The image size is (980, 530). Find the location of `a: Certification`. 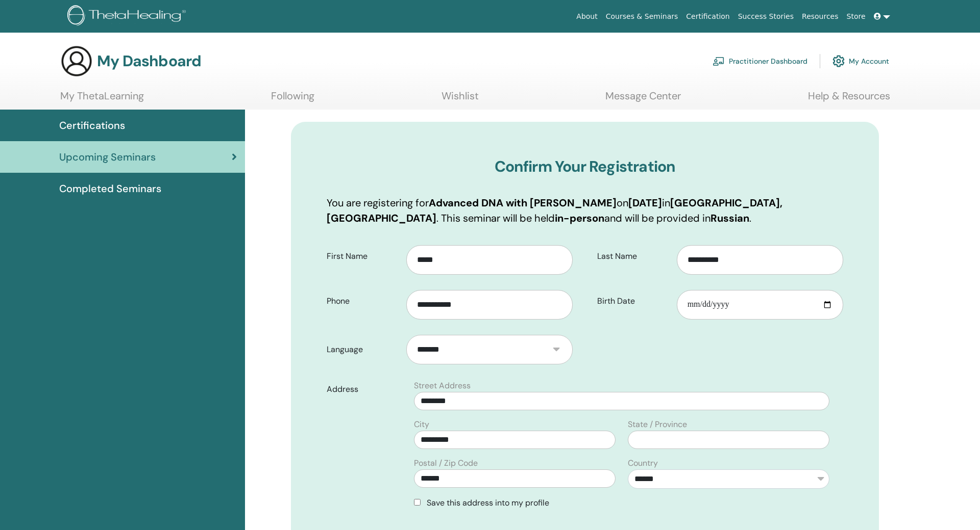

a: Certification is located at coordinates (708, 16).